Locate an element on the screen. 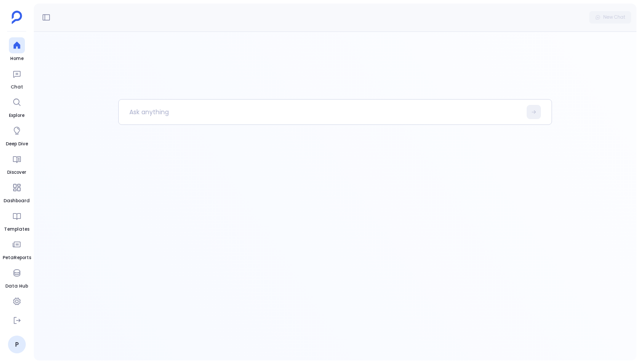  a: PetaReports is located at coordinates (17, 249).